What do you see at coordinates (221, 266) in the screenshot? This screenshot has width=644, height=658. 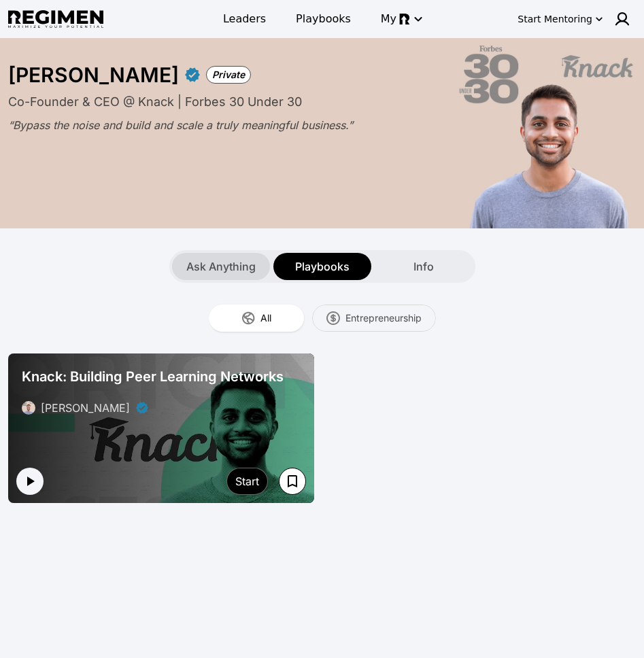 I see `button: Ask Anything` at bounding box center [221, 266].